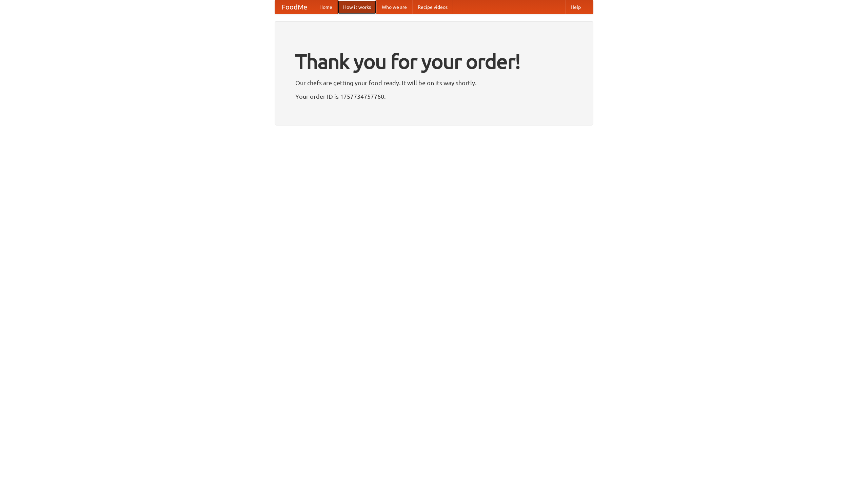 The width and height of the screenshot is (868, 480). I want to click on a: Help, so click(576, 7).